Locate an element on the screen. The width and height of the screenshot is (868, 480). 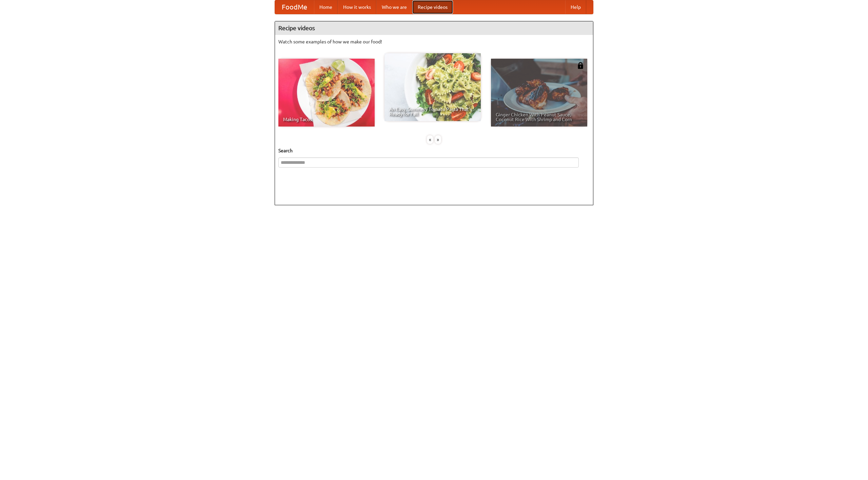
h4: Recipe videos is located at coordinates (434, 28).